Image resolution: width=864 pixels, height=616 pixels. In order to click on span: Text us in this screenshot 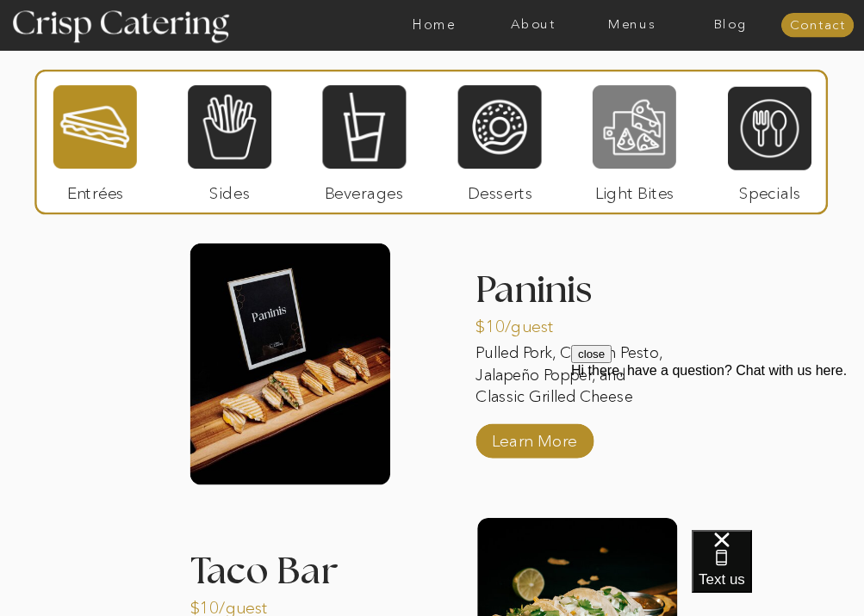, I will do `click(30, 49)`.